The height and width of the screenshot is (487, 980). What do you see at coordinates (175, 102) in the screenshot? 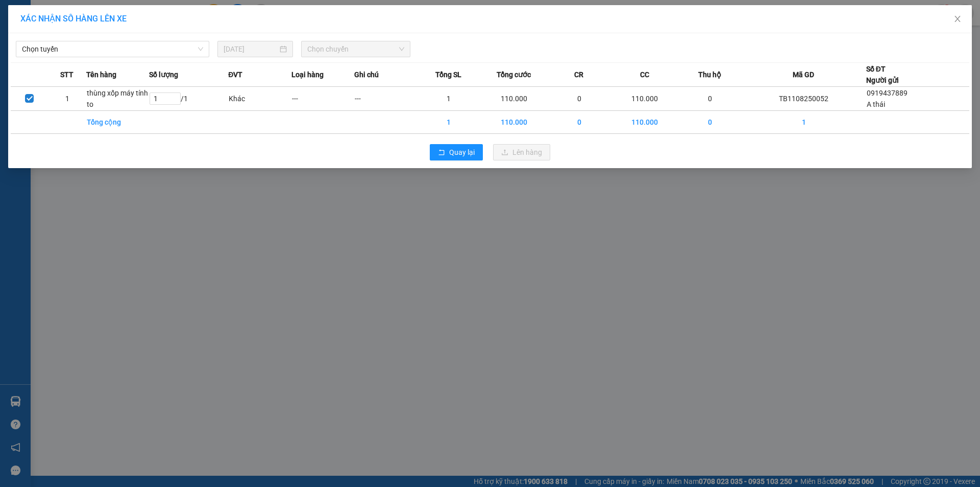
I see `span: down` at bounding box center [175, 102].